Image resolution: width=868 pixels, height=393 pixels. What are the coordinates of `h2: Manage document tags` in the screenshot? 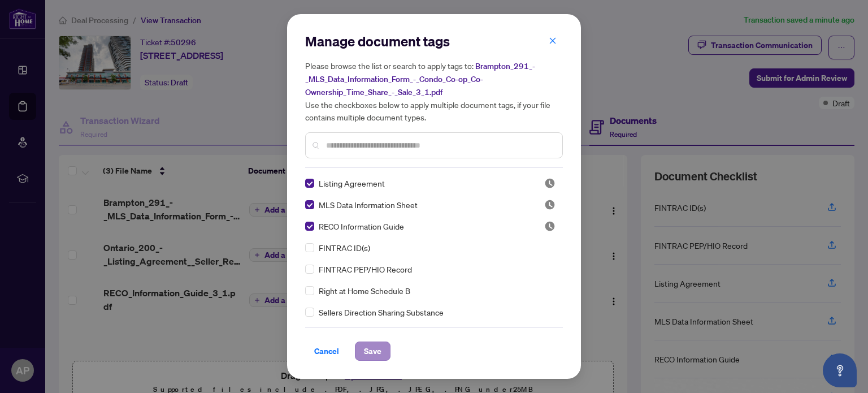 It's located at (434, 41).